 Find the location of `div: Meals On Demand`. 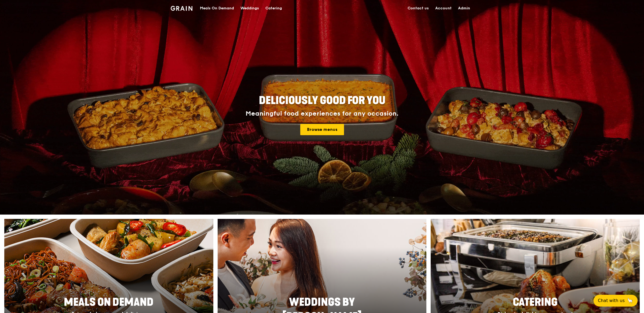

div: Meals On Demand is located at coordinates (217, 8).